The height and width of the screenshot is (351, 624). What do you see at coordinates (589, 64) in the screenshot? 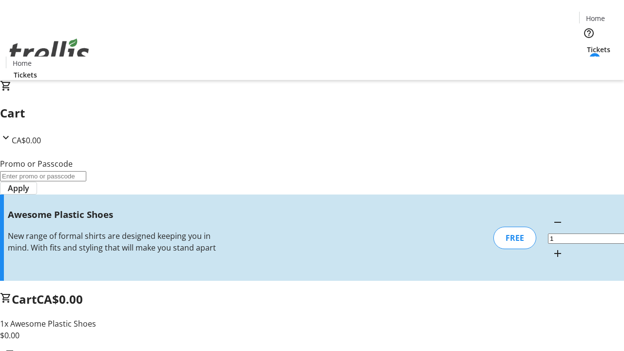
I see `button: Cart` at bounding box center [589, 64].